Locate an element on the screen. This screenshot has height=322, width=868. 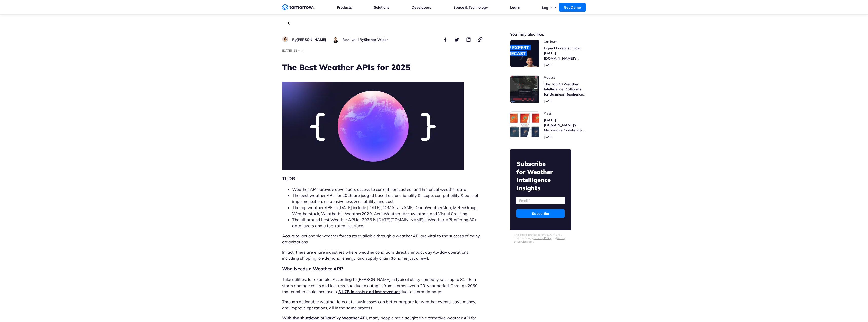
a: Read Tomorrow.io’s Microwave Constellation Ready To Help This Hurricane Season is located at coordinates (548, 126).